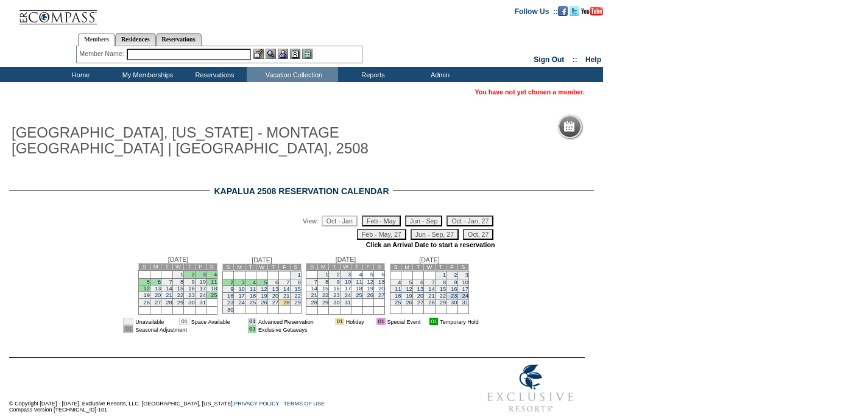 This screenshot has height=420, width=868. Describe the element at coordinates (536, 11) in the screenshot. I see `td: Follow Us ::` at that location.